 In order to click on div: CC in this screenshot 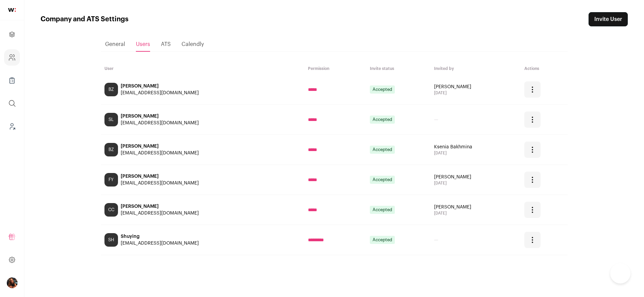, I will do `click(111, 210)`.